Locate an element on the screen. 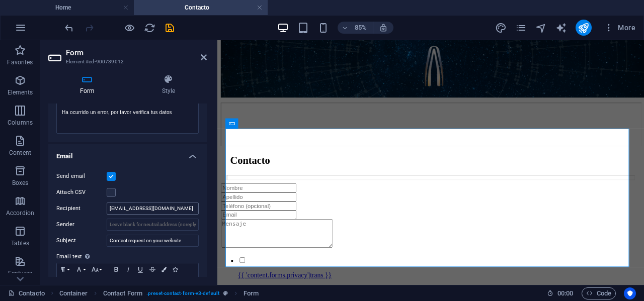  p: Boxes is located at coordinates (20, 183).